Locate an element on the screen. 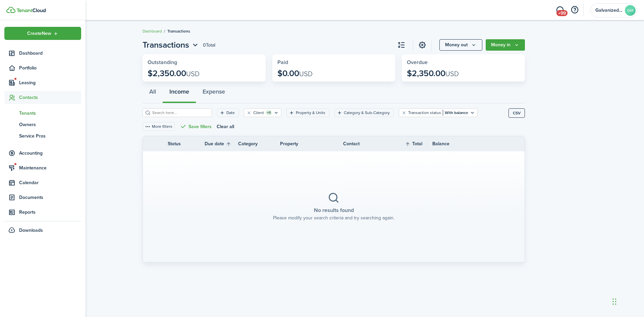 This screenshot has width=644, height=317. span: Accounting is located at coordinates (50, 153).